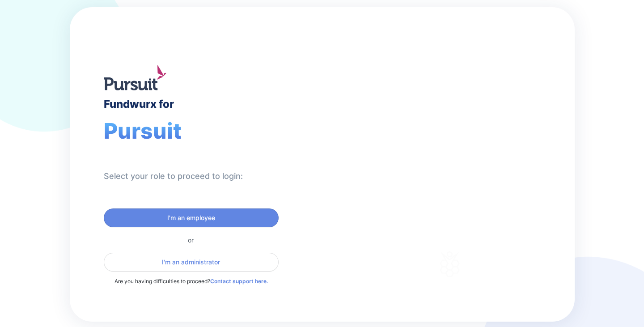 Image resolution: width=644 pixels, height=327 pixels. I want to click on div: or, so click(191, 240).